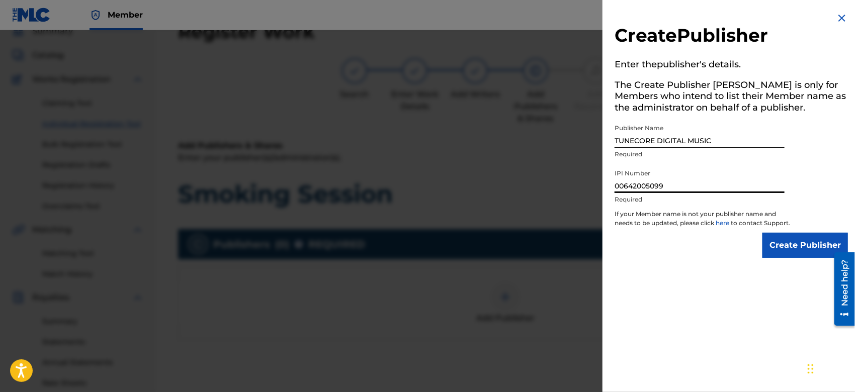  Describe the element at coordinates (732, 66) in the screenshot. I see `h5: Enter the publisher 's details.` at that location.